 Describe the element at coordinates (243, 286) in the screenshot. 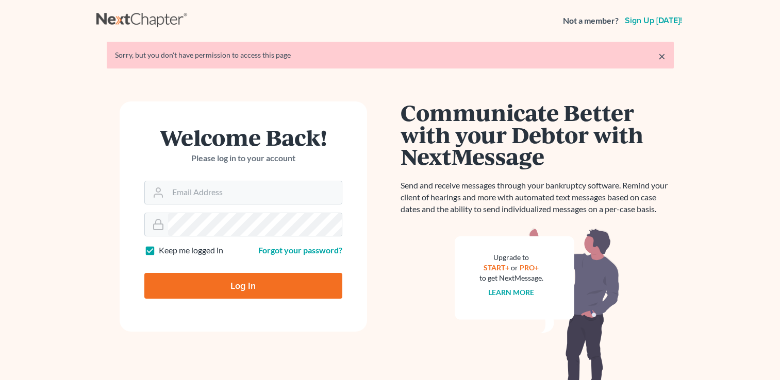

I see `input: Log In` at that location.